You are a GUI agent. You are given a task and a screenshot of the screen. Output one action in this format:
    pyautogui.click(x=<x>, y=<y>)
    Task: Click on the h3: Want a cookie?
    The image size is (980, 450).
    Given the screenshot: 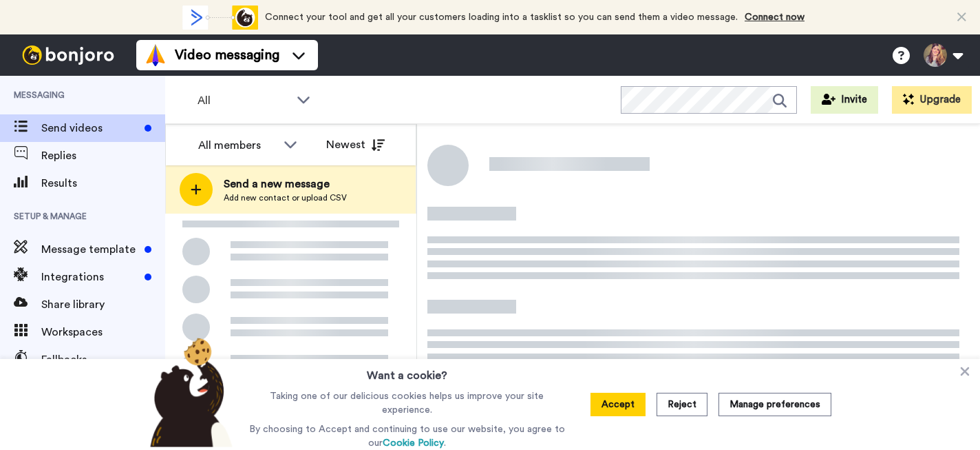 What is the action you would take?
    pyautogui.click(x=407, y=371)
    